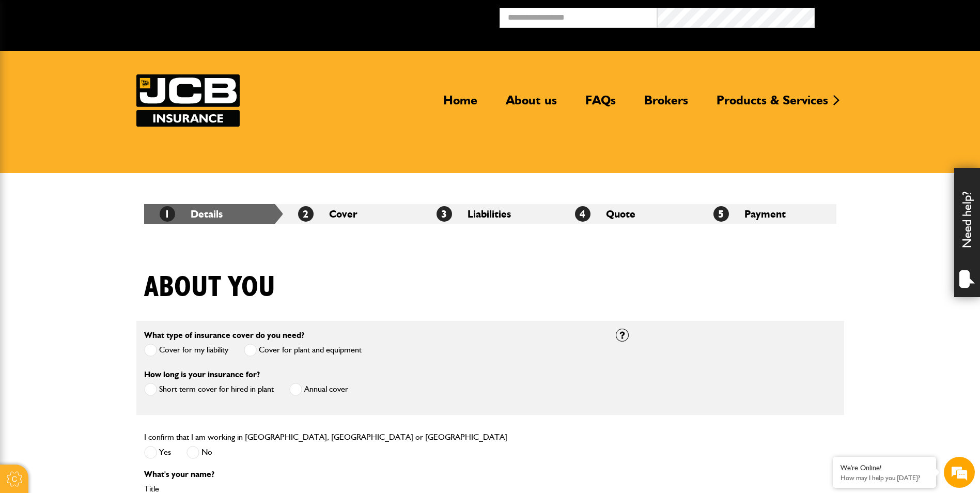  Describe the element at coordinates (772, 105) in the screenshot. I see `a: Products & Services` at that location.